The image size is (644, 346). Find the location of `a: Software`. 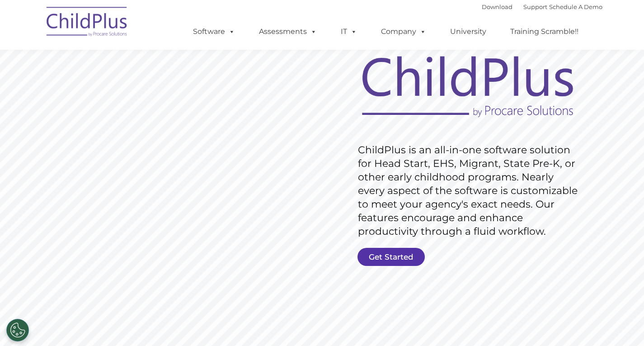

a: Software is located at coordinates (214, 32).